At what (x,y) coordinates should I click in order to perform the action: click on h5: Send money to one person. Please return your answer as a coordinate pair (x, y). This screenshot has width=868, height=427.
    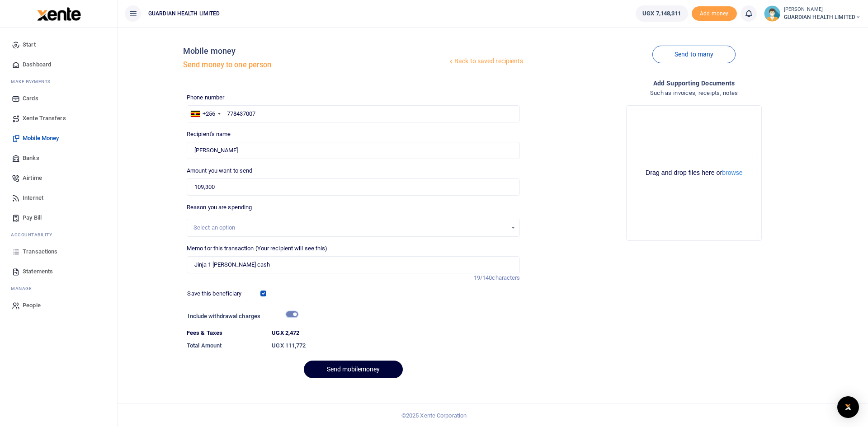
    Looking at the image, I should click on (315, 65).